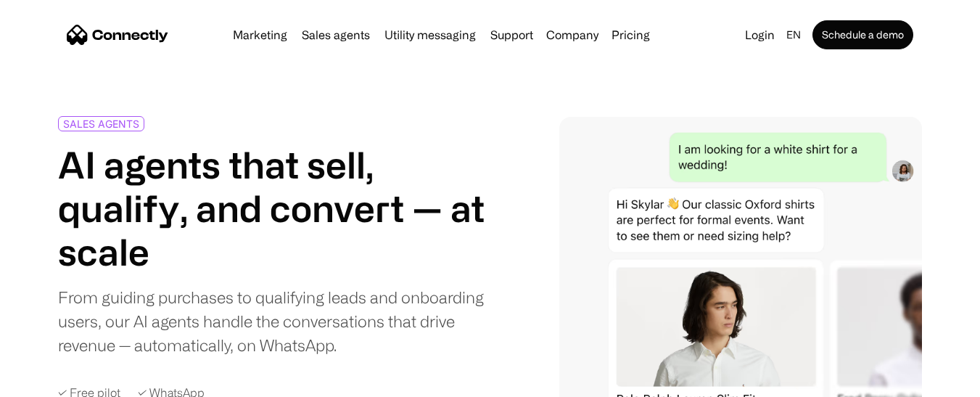 The width and height of the screenshot is (980, 397). What do you see at coordinates (271, 321) in the screenshot?
I see `div: From guiding purchases to qualifying leads and onboarding users, our AI agents handle the convers...` at bounding box center [271, 321].